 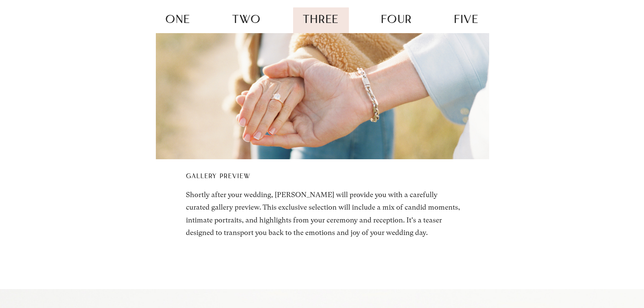 What do you see at coordinates (246, 20) in the screenshot?
I see `span: two` at bounding box center [246, 20].